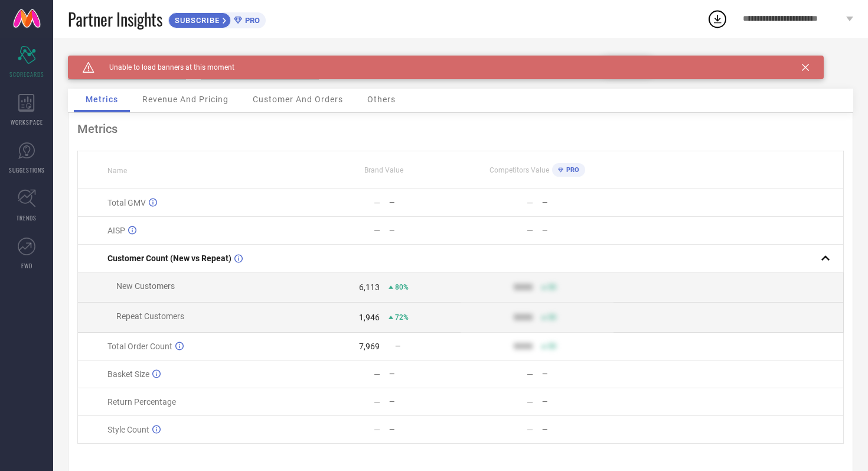  What do you see at coordinates (101, 99) in the screenshot?
I see `span: Metrics` at bounding box center [101, 99].